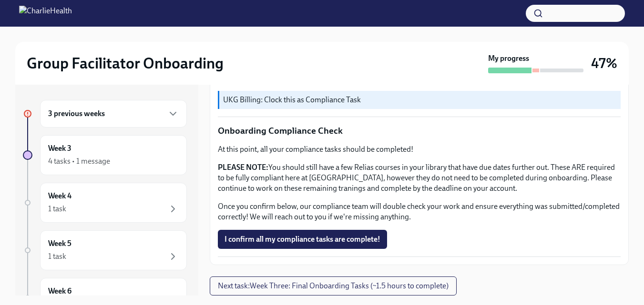 This screenshot has height=305, width=644. Describe the element at coordinates (45, 13) in the screenshot. I see `img: CharlieHealth` at that location.